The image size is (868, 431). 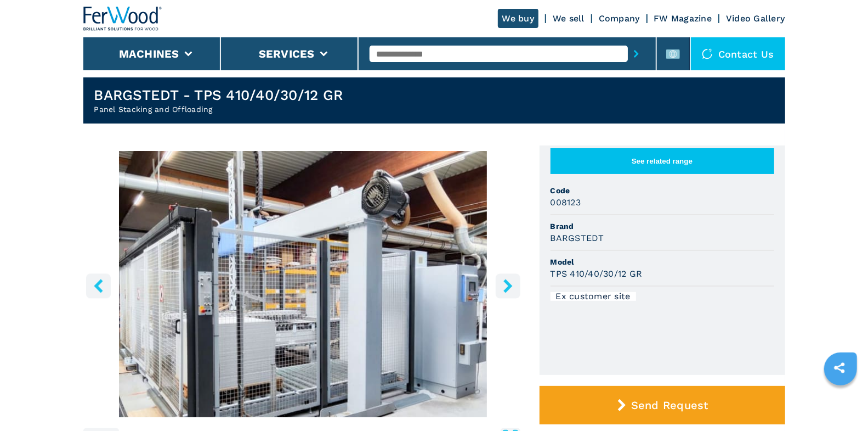 I want to click on button: right-button, so click(x=508, y=286).